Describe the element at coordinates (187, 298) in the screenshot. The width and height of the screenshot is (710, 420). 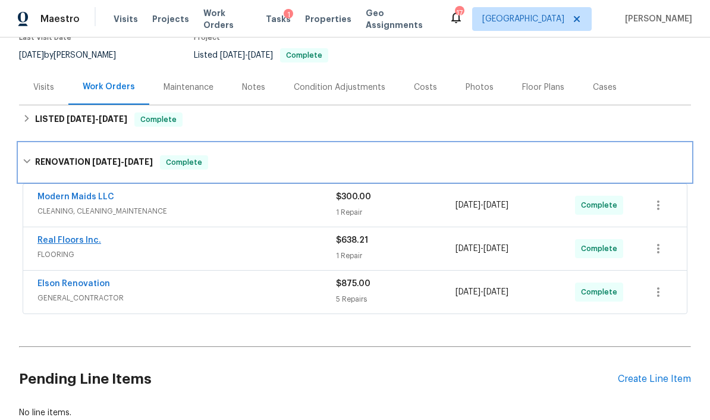
I see `span: GENERAL_CONTRACTOR` at that location.